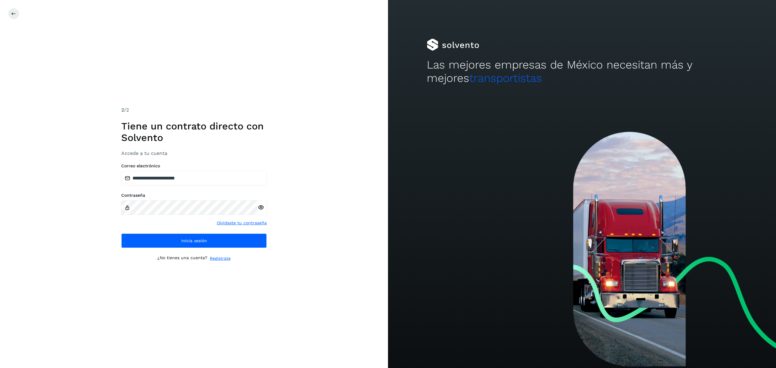 The height and width of the screenshot is (368, 776). What do you see at coordinates (194, 166) in the screenshot?
I see `label: Correo electrónico` at bounding box center [194, 166].